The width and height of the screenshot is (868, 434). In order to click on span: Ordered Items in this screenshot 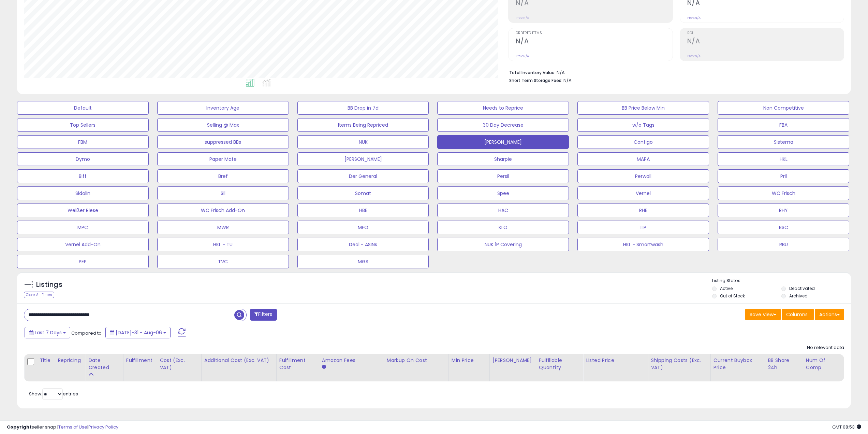, I will do `click(594, 33)`.